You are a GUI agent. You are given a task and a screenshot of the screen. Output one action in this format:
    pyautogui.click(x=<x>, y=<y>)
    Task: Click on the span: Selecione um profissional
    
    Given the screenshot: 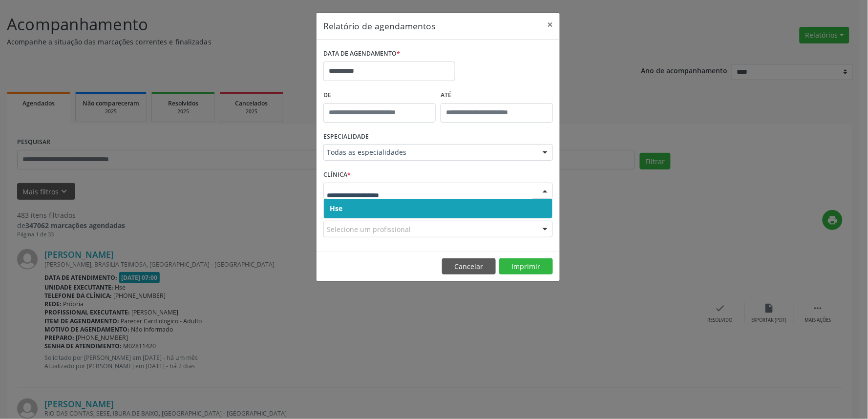 What is the action you would take?
    pyautogui.click(x=369, y=229)
    